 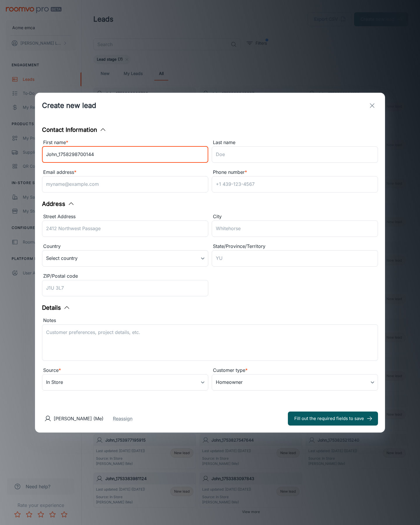 What do you see at coordinates (295, 370) in the screenshot?
I see `div: Customer type` at bounding box center [295, 370].